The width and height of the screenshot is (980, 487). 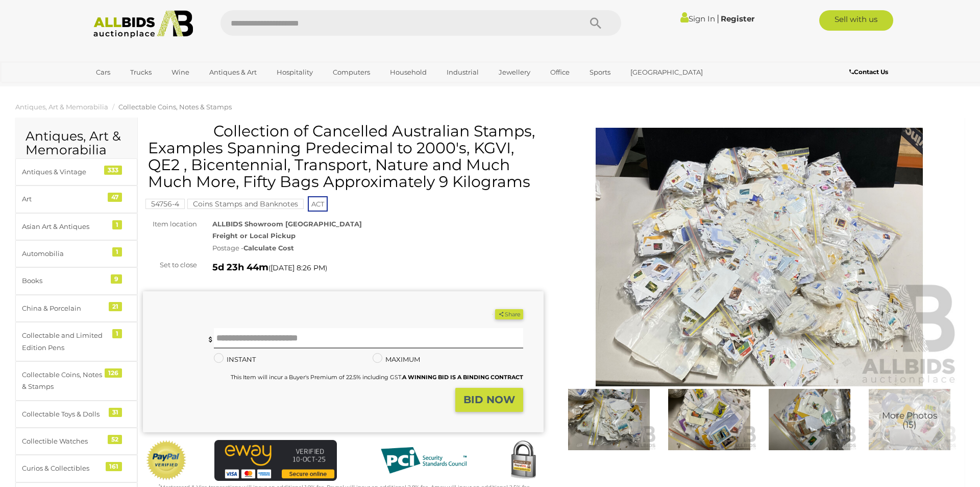 What do you see at coordinates (463, 377) in the screenshot?
I see `b: A WINNING BID IS A BINDING CONTRACT` at bounding box center [463, 377].